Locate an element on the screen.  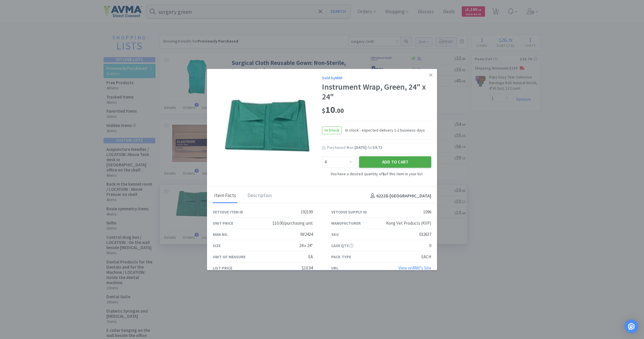
div: Kong Vet Products (KVP) is located at coordinates (409, 223).